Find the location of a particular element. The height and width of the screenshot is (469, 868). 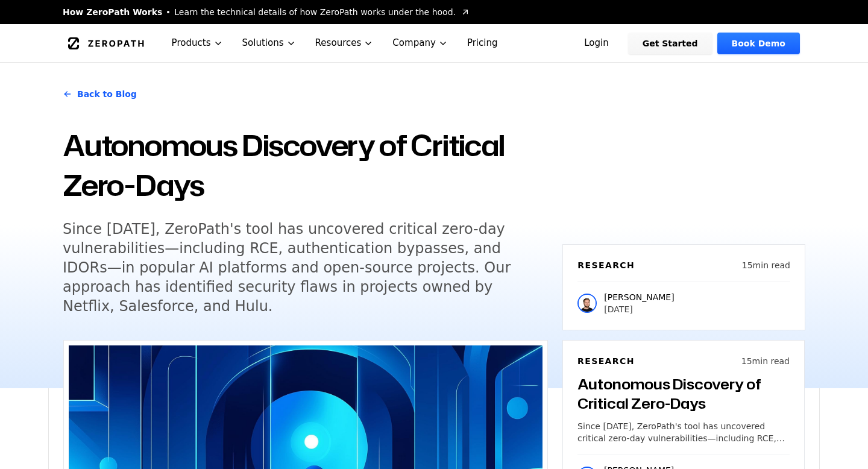

h1: Autonomous Discovery of Critical Zero-Days is located at coordinates (305, 165).